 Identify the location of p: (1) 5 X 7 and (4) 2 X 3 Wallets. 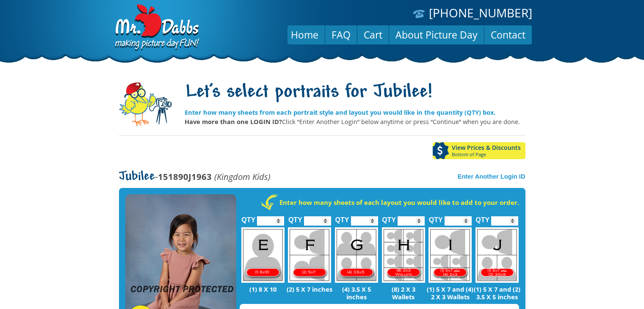
(450, 293).